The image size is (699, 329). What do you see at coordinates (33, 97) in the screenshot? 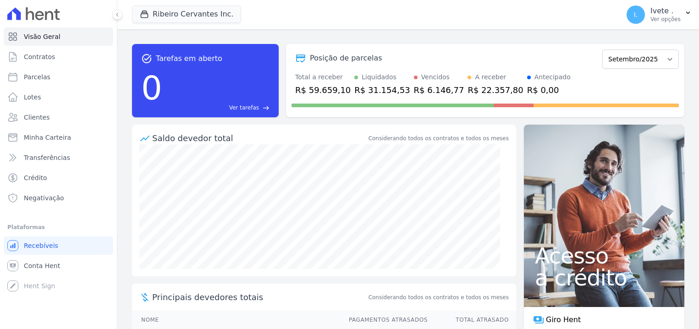
I see `span: Lotes` at bounding box center [33, 97].